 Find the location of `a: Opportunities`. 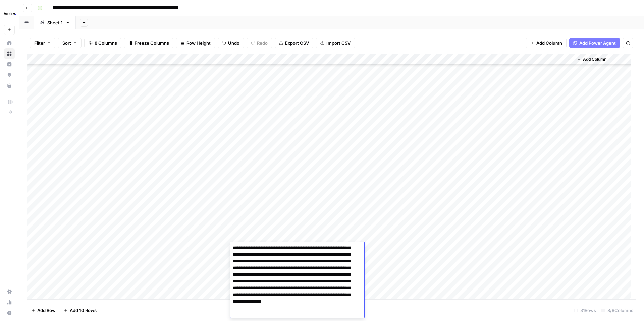

a: Opportunities is located at coordinates (9, 75).